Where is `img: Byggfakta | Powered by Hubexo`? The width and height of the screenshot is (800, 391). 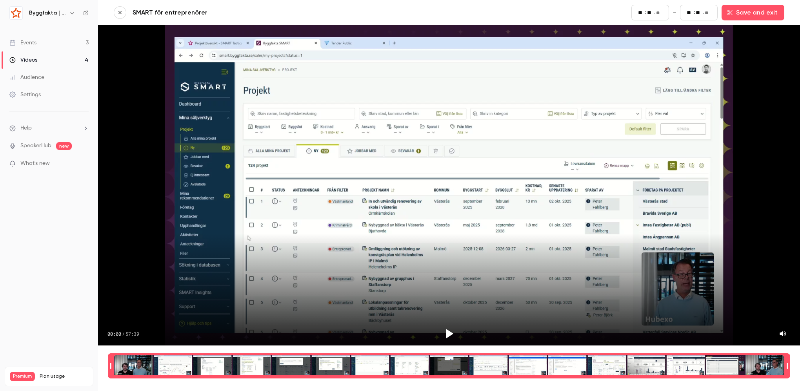
img: Byggfakta | Powered by Hubexo is located at coordinates (16, 13).